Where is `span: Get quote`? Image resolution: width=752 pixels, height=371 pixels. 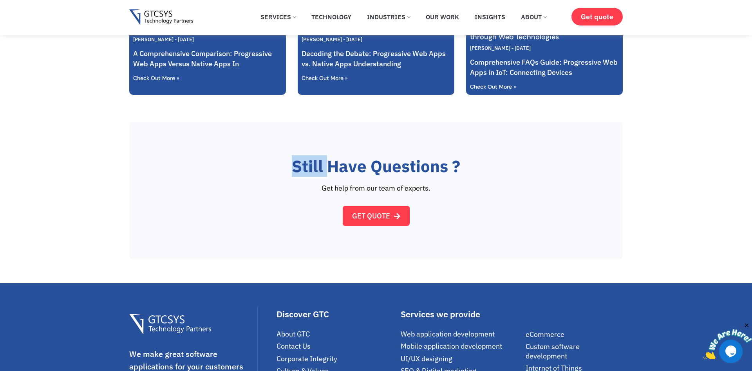 span: Get quote is located at coordinates (597, 16).